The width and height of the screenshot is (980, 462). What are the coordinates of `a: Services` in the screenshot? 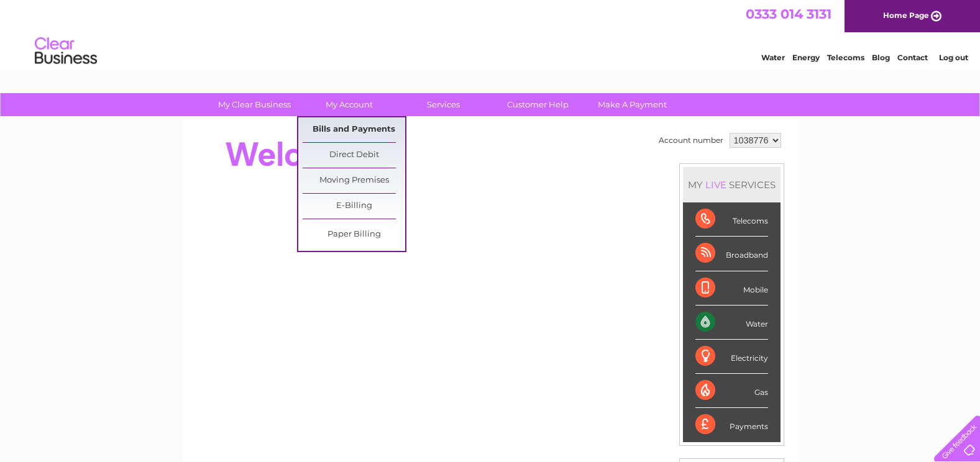 It's located at (444, 105).